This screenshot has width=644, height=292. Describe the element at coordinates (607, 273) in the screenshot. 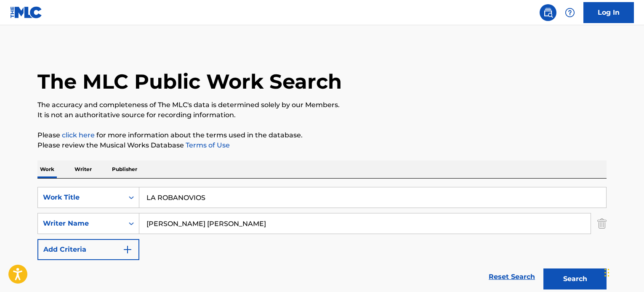

I see `div: Drag` at that location.